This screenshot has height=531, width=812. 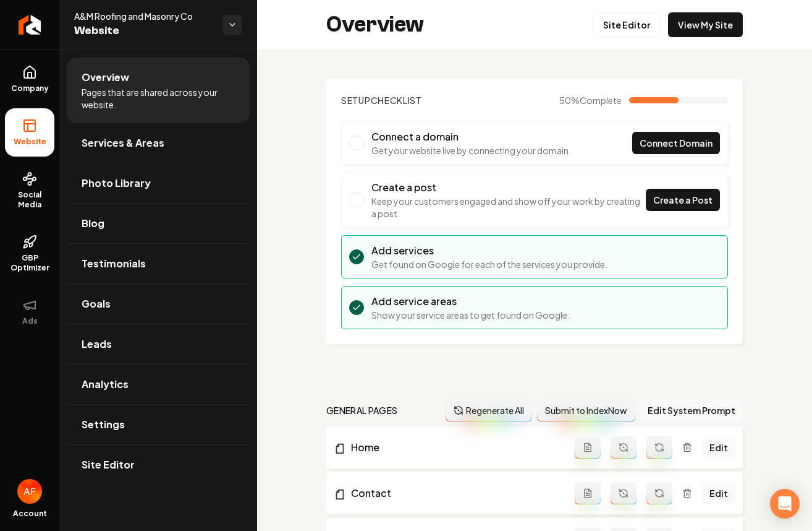 What do you see at coordinates (586, 410) in the screenshot?
I see `button: Submit to IndexNow` at bounding box center [586, 410].